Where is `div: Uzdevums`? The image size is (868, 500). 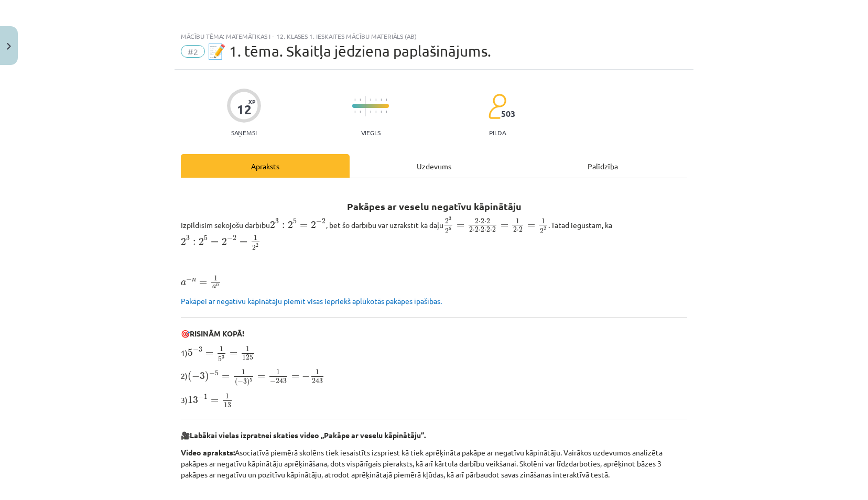
div: Uzdevums is located at coordinates (434, 166).